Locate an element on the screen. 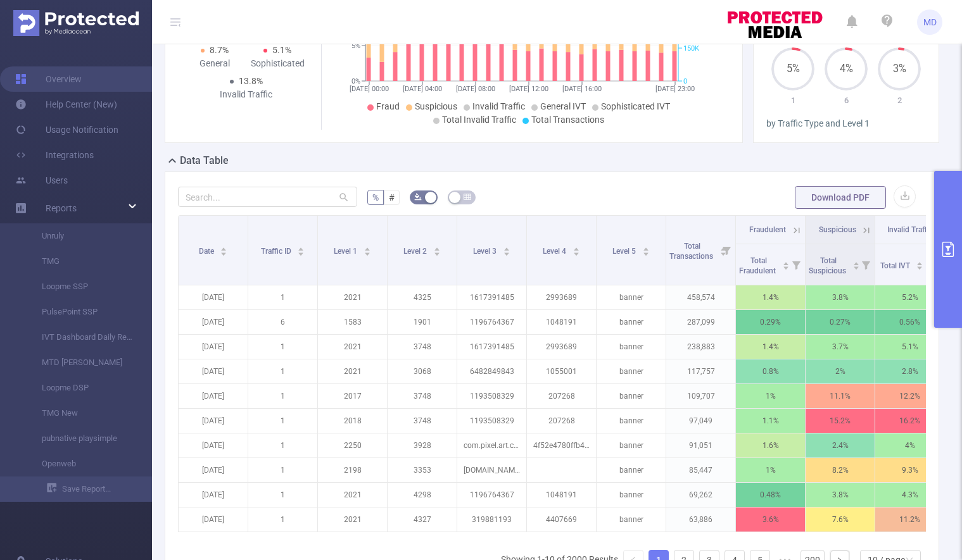 This screenshot has width=962, height=560. a: Integrations is located at coordinates (55, 155).